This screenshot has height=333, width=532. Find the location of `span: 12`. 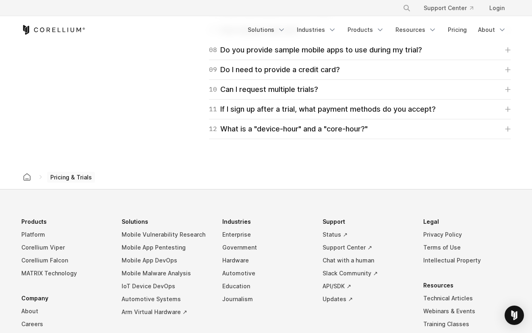

span: 12 is located at coordinates (213, 129).